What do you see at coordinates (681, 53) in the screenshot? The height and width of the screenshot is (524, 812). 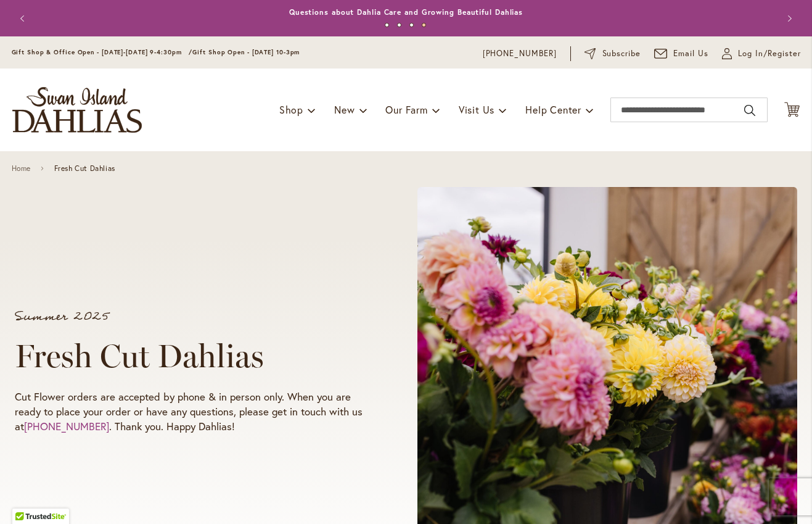 I see `a: Email Us` at bounding box center [681, 53].